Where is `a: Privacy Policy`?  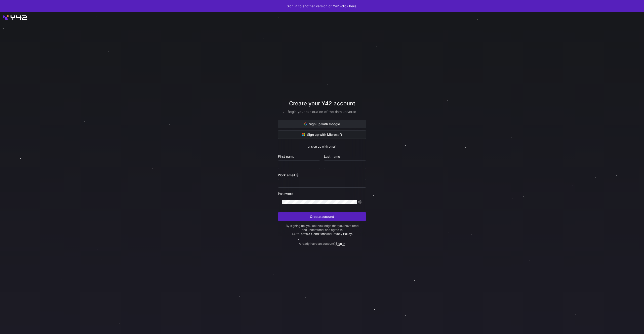 a: Privacy Policy is located at coordinates (342, 234).